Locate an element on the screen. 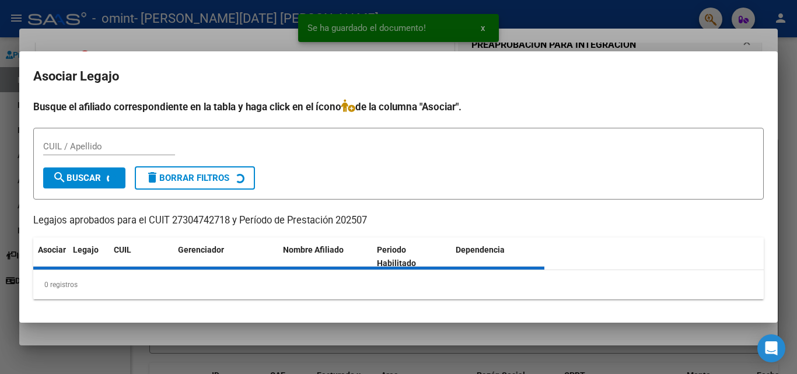  div: 0 registros is located at coordinates (398, 285).